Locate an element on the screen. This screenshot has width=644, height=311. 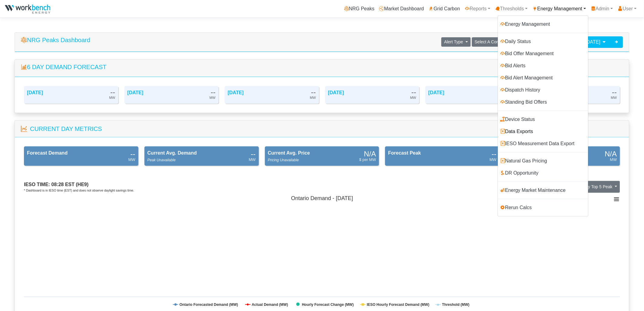
tspan: Threshold (MW) is located at coordinates (456, 305).